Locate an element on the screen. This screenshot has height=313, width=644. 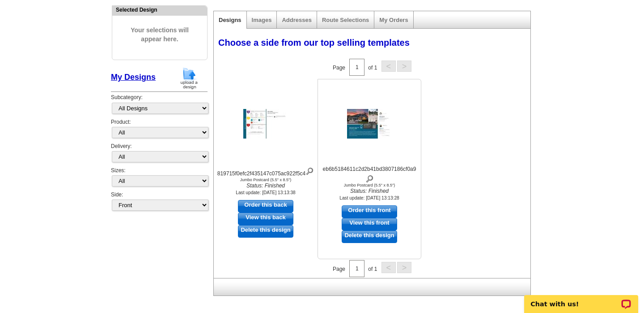
a: Addresses is located at coordinates (297, 20).